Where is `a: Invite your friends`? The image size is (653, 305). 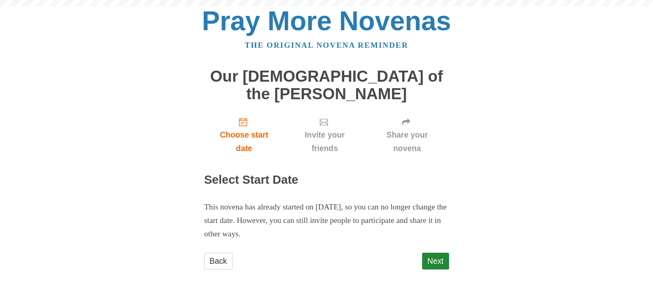 a: Invite your friends is located at coordinates (324, 135).